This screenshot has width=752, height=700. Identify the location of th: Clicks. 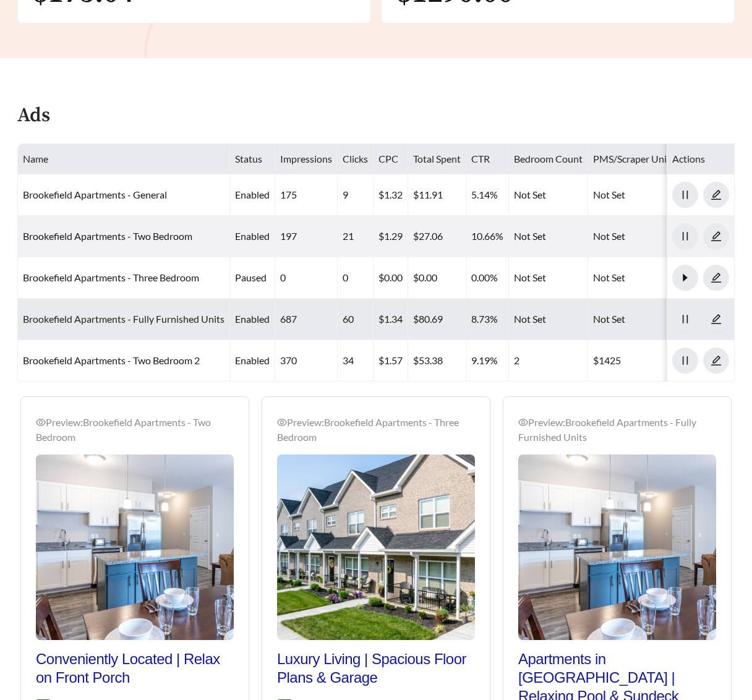
(356, 159).